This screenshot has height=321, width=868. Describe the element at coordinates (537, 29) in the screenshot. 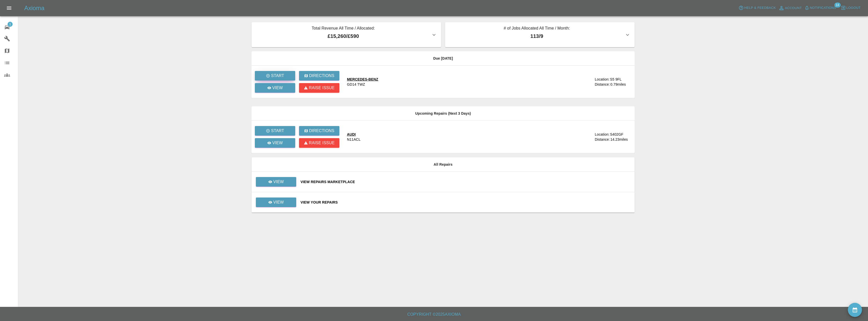

I see `p: # of Jobs Allocated All Time / Month:` at that location.